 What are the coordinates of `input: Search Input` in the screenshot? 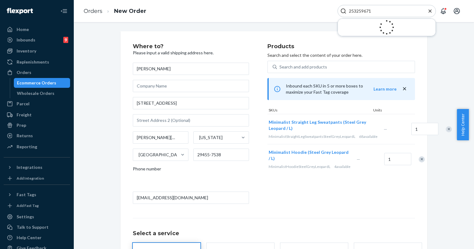 It's located at (385, 11).